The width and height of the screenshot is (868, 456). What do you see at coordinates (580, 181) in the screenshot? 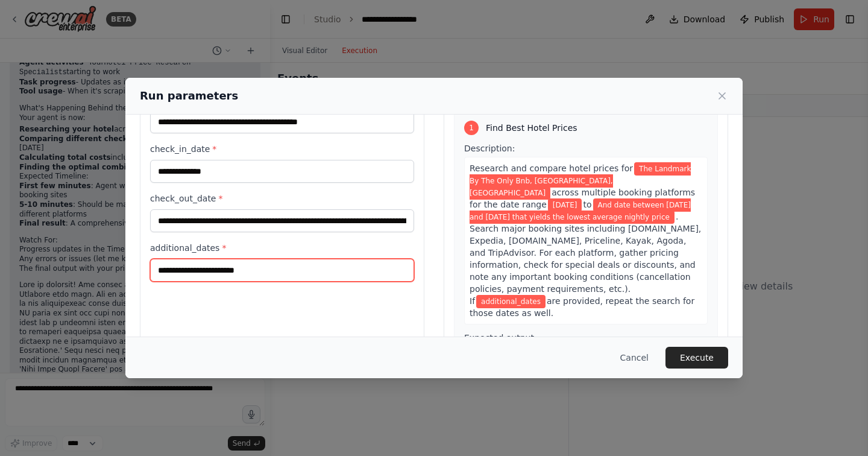
I see `span: Variable: hotel_name` at bounding box center [580, 181].